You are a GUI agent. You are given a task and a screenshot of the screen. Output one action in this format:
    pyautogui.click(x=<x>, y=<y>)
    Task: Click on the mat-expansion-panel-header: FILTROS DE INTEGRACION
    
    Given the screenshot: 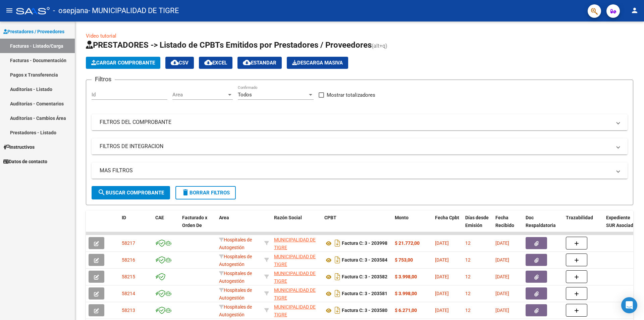 What is the action you would take?
    pyautogui.click(x=360, y=146)
    